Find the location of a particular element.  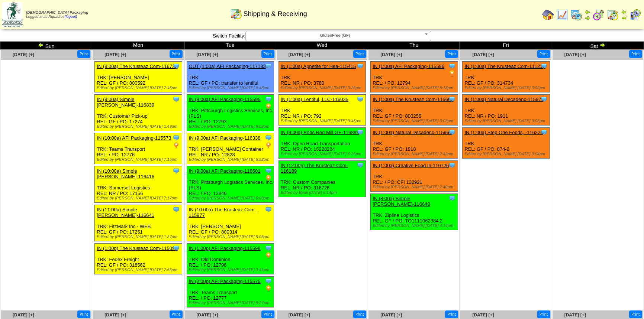

div: TRK: REL: GF / PO: 1918 is located at coordinates (414, 143).